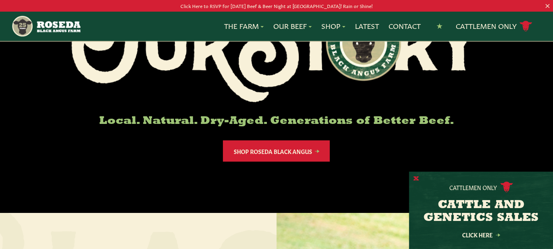  I want to click on a: Contact, so click(405, 26).